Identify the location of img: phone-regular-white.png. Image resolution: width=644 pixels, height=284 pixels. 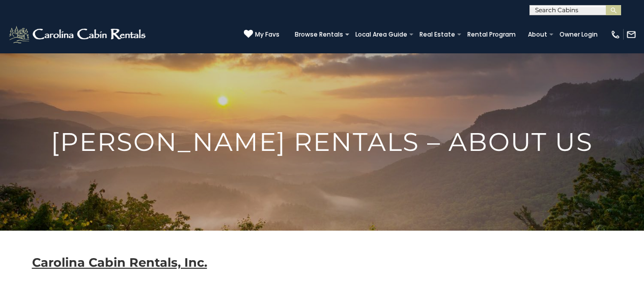
(616, 35).